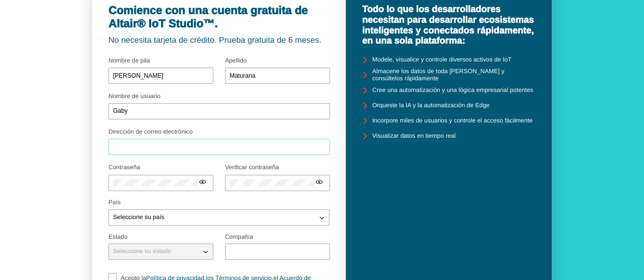  I want to click on font: Nombre de usuario, so click(134, 96).